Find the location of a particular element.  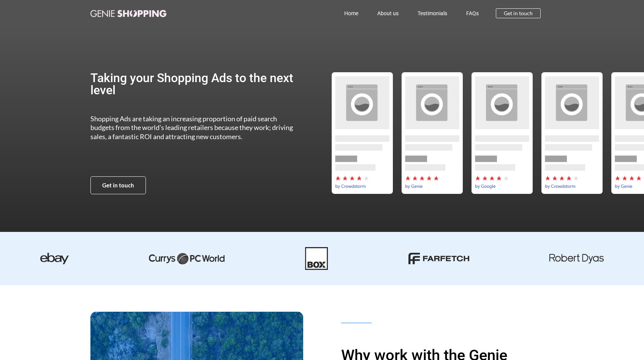

img: farfetch-01 is located at coordinates (439, 258).